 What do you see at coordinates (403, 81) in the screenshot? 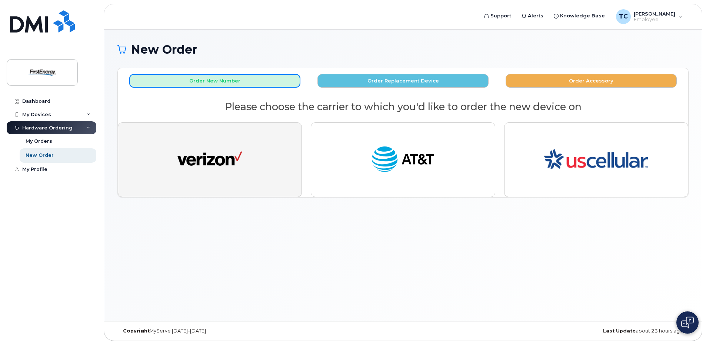
I see `button: Order Replacement Device` at bounding box center [403, 81].